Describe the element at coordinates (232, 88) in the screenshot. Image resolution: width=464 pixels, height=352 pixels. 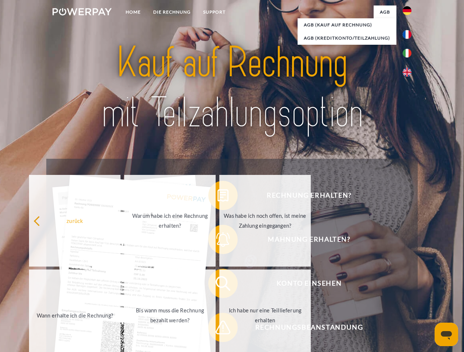
I see `img: title-powerpay_de.svg` at that location.